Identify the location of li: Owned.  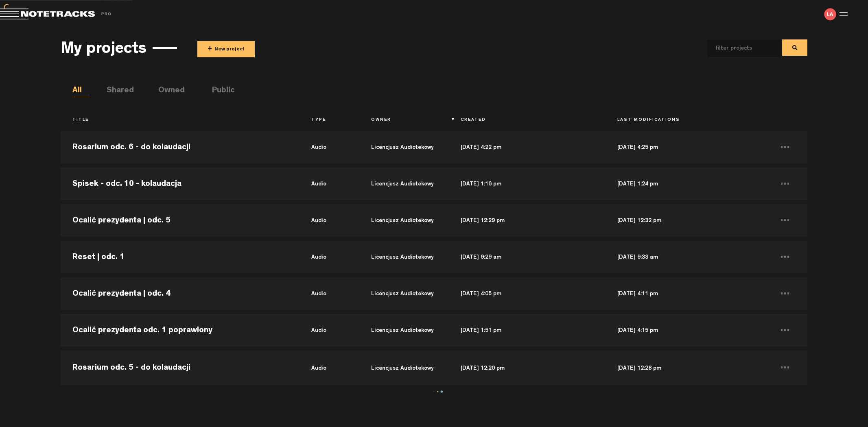
(167, 91).